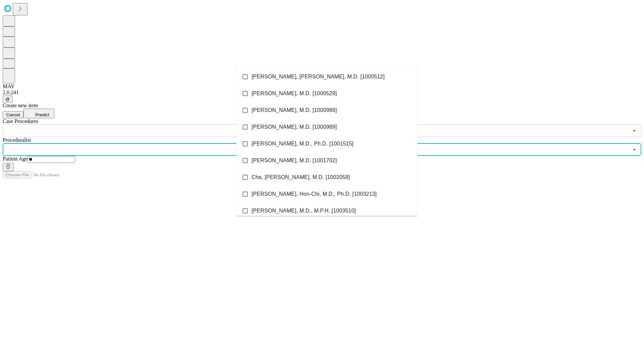 This screenshot has height=362, width=644. I want to click on button: Predict, so click(39, 113).